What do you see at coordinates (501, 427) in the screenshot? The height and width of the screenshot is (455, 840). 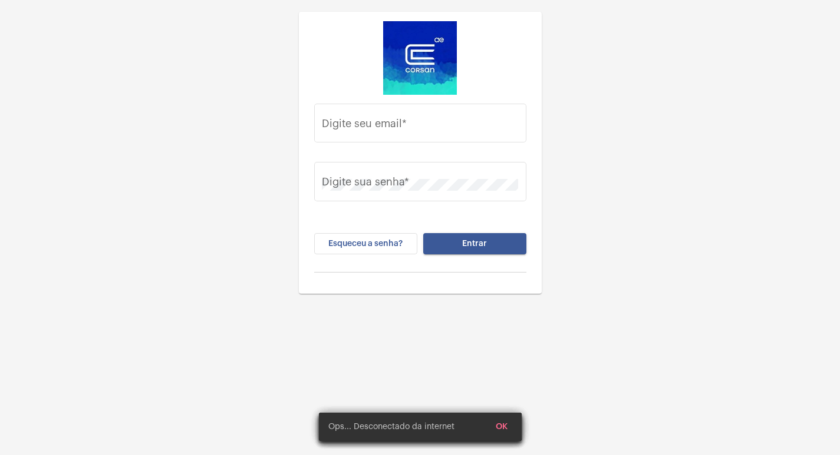 I see `span: OK` at bounding box center [501, 427].